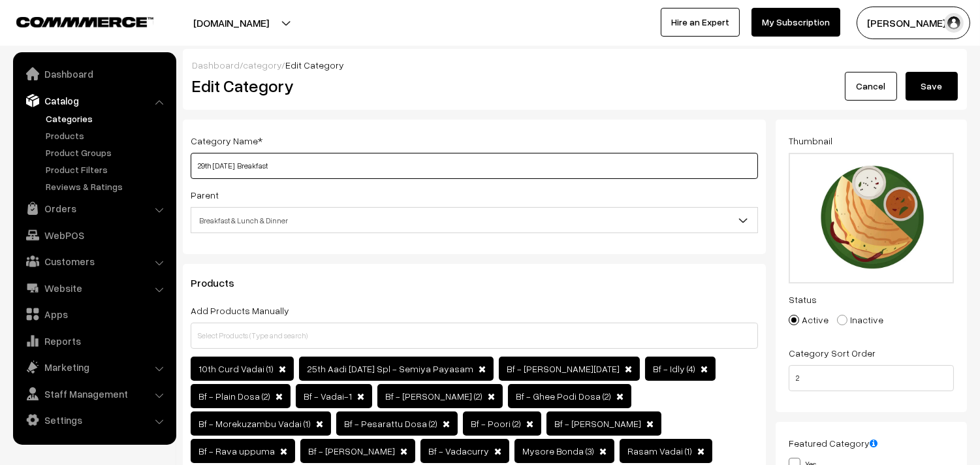  Describe the element at coordinates (73, 21) in the screenshot. I see `a: COMMMERCE` at that location.